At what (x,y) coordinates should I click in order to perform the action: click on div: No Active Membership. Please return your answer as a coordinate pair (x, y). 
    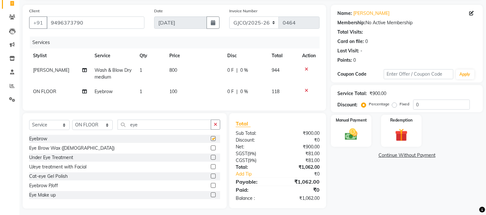
    Looking at the image, I should click on (407, 23).